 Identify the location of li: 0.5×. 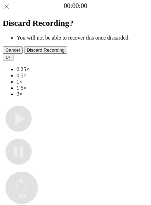
(82, 76).